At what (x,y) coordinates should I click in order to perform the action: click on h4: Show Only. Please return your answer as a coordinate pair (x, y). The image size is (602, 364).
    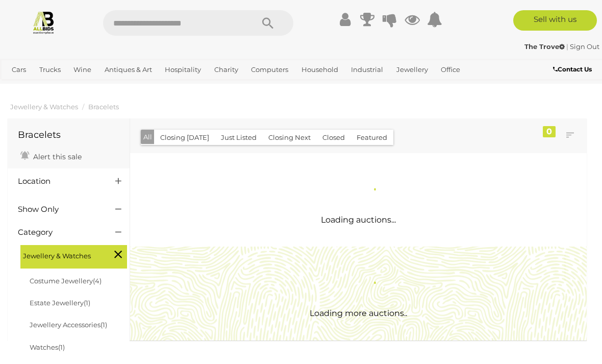
    Looking at the image, I should click on (59, 209).